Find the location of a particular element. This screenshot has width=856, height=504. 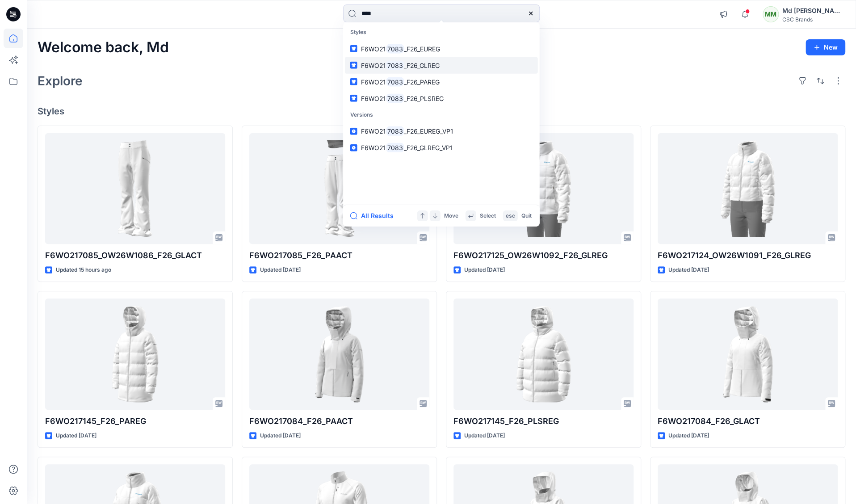

button: All Results is located at coordinates (375, 216).